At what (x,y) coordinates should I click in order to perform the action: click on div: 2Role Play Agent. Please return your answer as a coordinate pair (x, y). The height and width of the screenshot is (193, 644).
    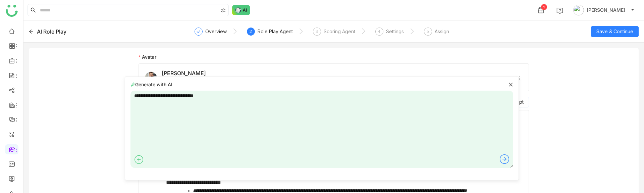
    Looking at the image, I should click on (270, 34).